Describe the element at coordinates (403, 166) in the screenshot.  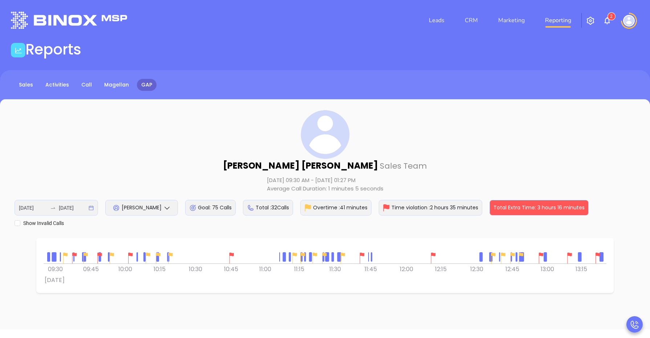
I see `span: Sales Team` at that location.